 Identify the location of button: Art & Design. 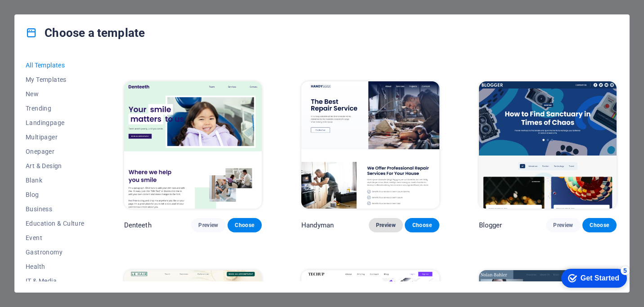
(55, 166).